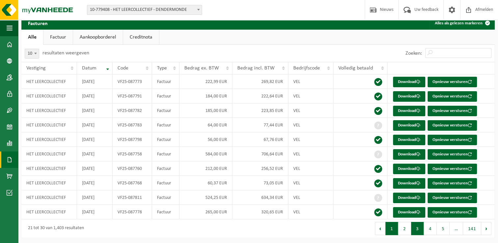 This screenshot has height=243, width=498. Describe the element at coordinates (306, 68) in the screenshot. I see `span: Bedrijfscode` at that location.